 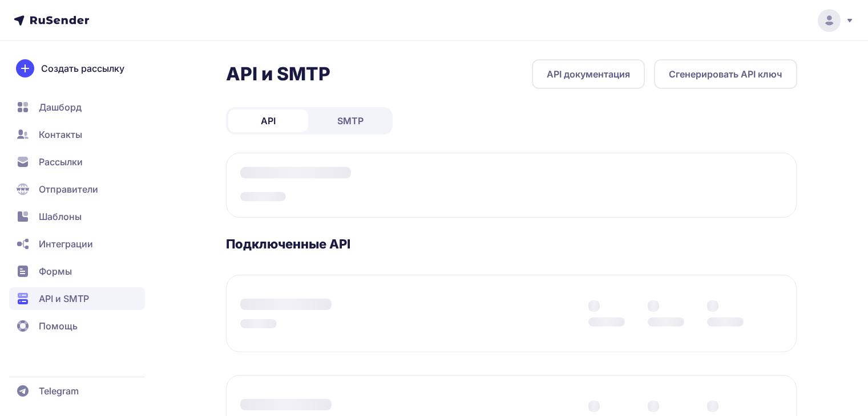 What do you see at coordinates (61, 134) in the screenshot?
I see `span: Контакты` at bounding box center [61, 134].